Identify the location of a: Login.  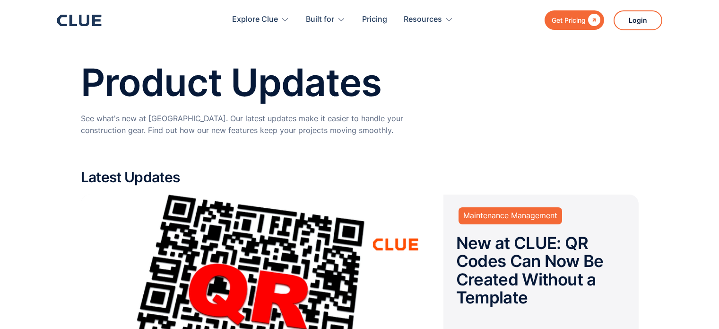
(638, 20).